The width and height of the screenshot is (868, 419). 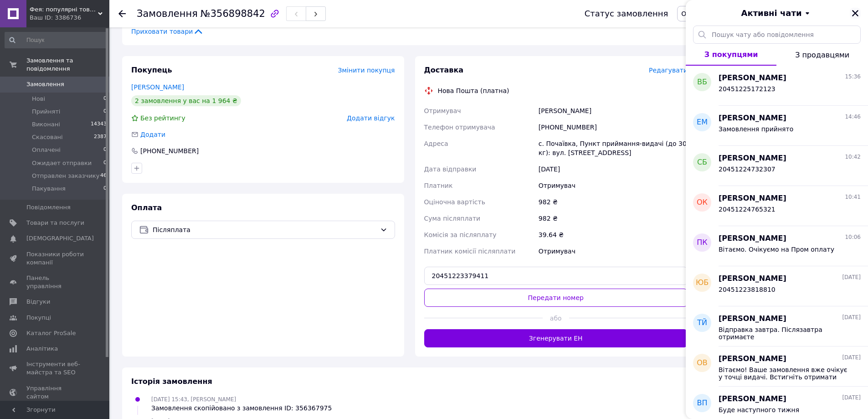 I want to click on span: ТЙ, so click(x=703, y=323).